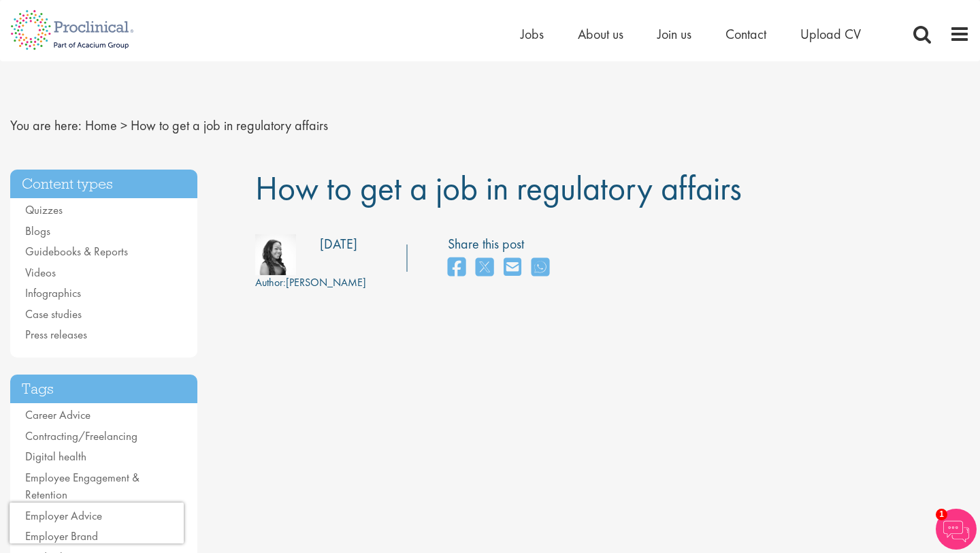 This screenshot has width=980, height=553. I want to click on a: Blogs, so click(38, 231).